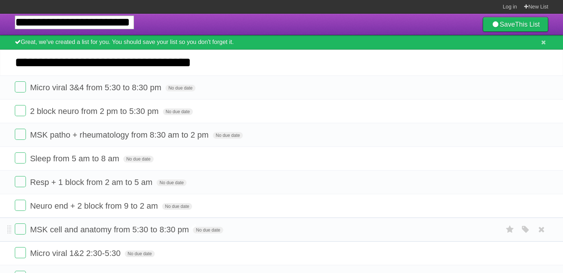 The width and height of the screenshot is (563, 273). I want to click on span: Micro viral 3&4 from 5:30 to 8:30 pm, so click(97, 87).